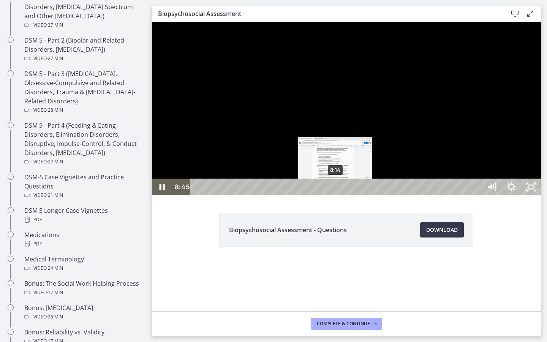  What do you see at coordinates (55, 110) in the screenshot?
I see `span: · 28 min` at bounding box center [55, 110].